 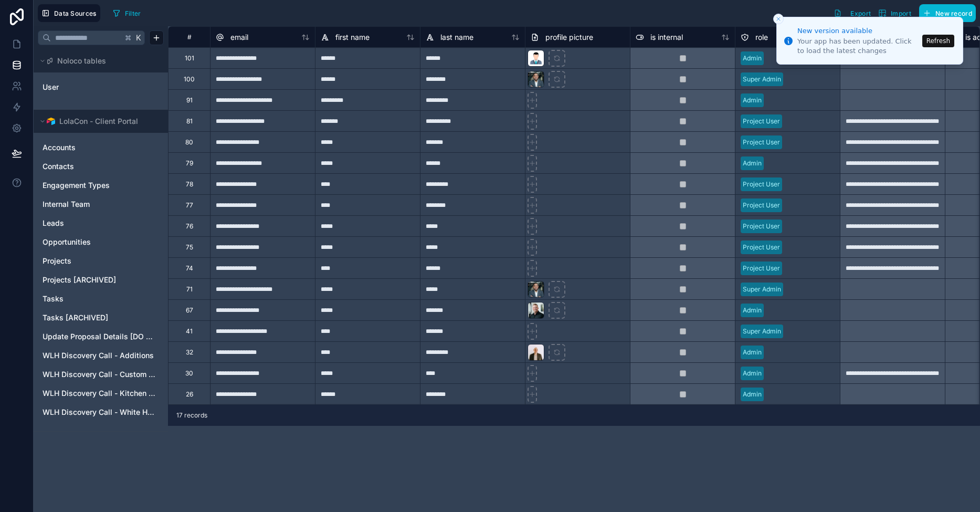 I want to click on div: Leads, so click(x=101, y=223).